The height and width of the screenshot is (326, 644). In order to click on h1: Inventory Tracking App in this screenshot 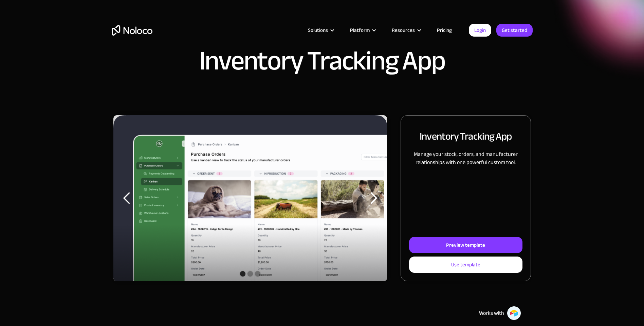, I will do `click(322, 61)`.